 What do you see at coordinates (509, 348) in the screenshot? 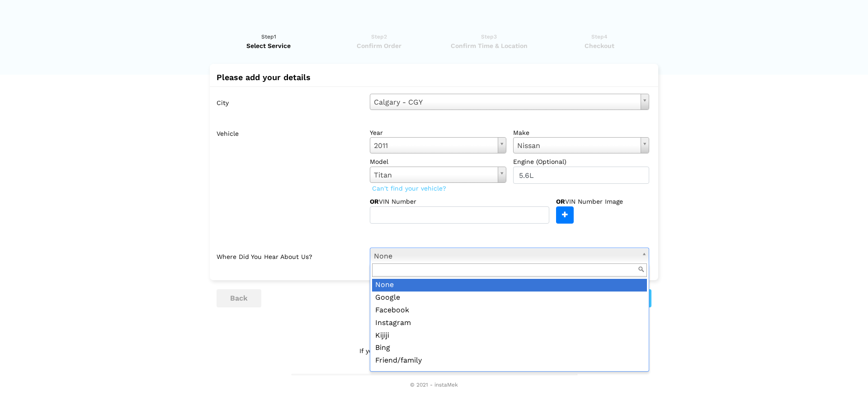
I see `div: Bing` at bounding box center [509, 348].